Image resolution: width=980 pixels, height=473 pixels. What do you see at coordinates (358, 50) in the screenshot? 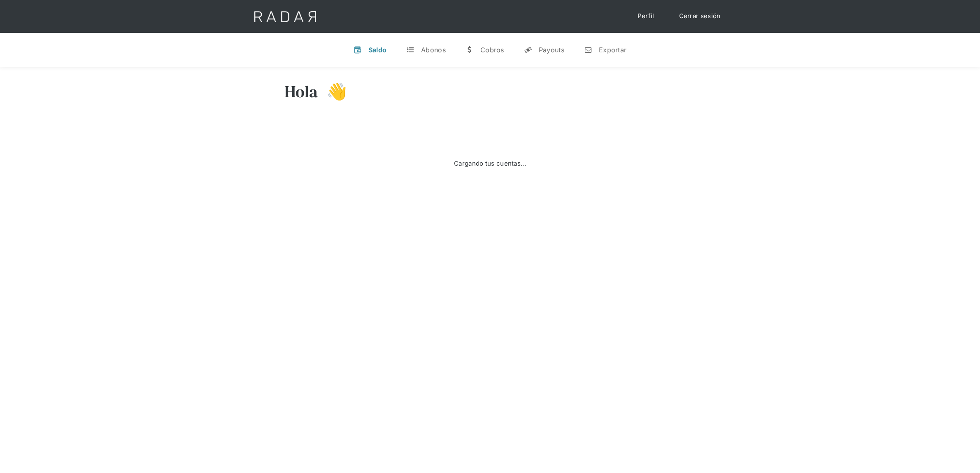
I see `div: v` at bounding box center [358, 50].